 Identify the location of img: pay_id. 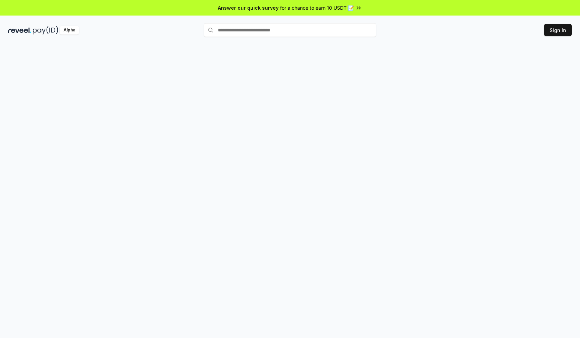
(46, 30).